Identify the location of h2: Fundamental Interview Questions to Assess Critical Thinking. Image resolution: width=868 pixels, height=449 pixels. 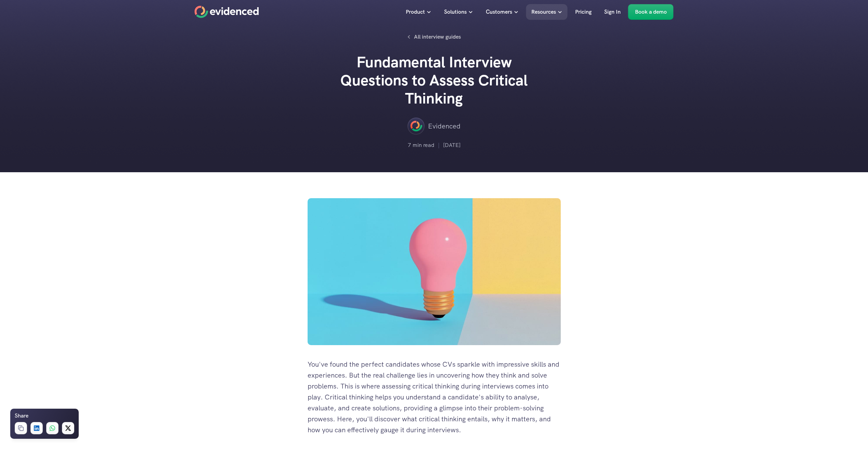
(434, 80).